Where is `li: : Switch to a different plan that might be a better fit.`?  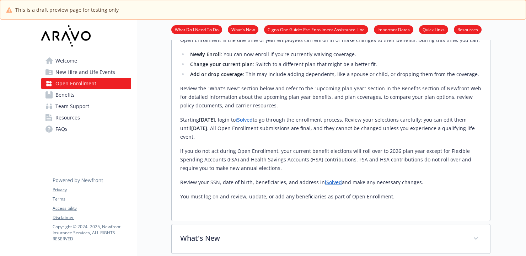
li: : Switch to a different plan that might be a better fit. is located at coordinates (335, 64).